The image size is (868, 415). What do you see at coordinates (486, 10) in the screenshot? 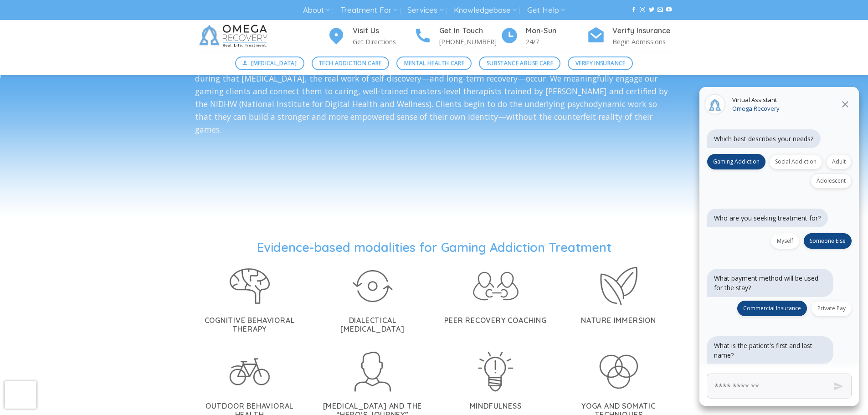
I see `a: Knowledgebase` at bounding box center [486, 10].